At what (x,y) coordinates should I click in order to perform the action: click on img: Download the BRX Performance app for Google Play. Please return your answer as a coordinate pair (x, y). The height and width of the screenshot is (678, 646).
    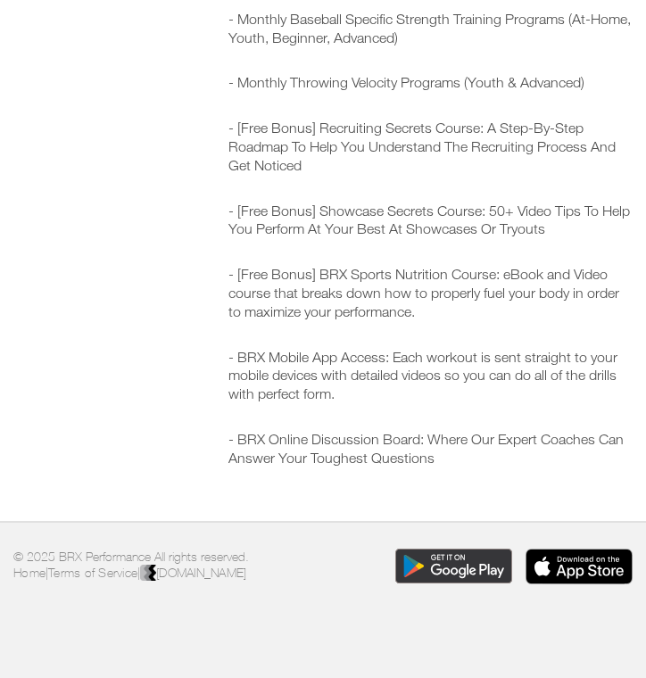
    Looking at the image, I should click on (454, 567).